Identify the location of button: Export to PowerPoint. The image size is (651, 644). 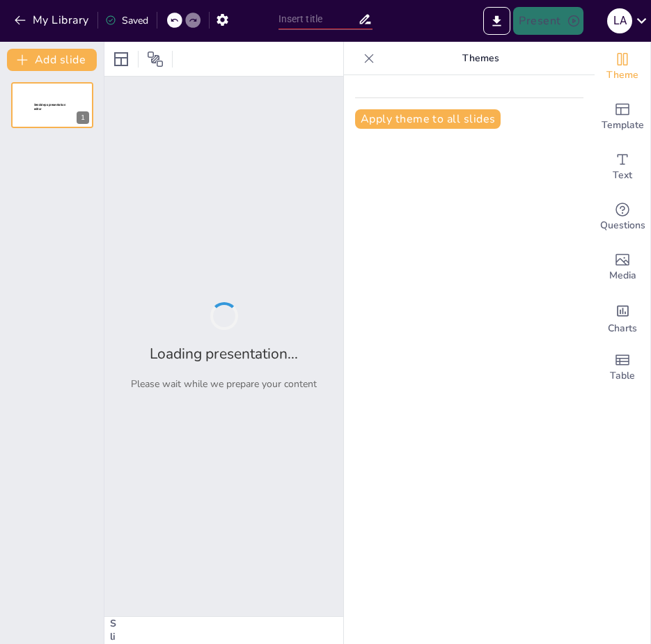
(496, 21).